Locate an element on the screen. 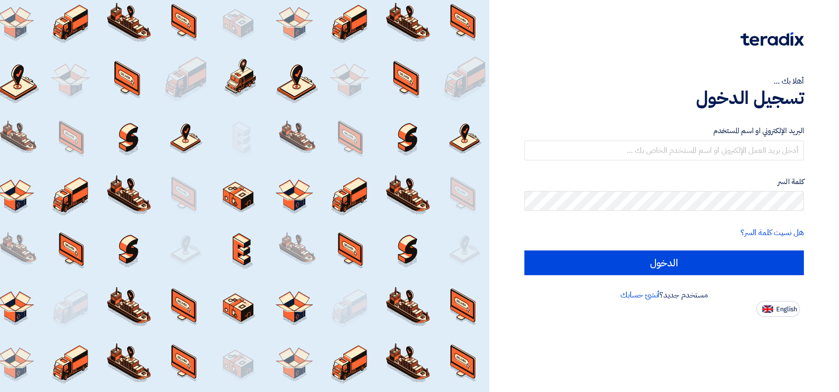 The image size is (839, 392). img: en-US.png is located at coordinates (768, 309).